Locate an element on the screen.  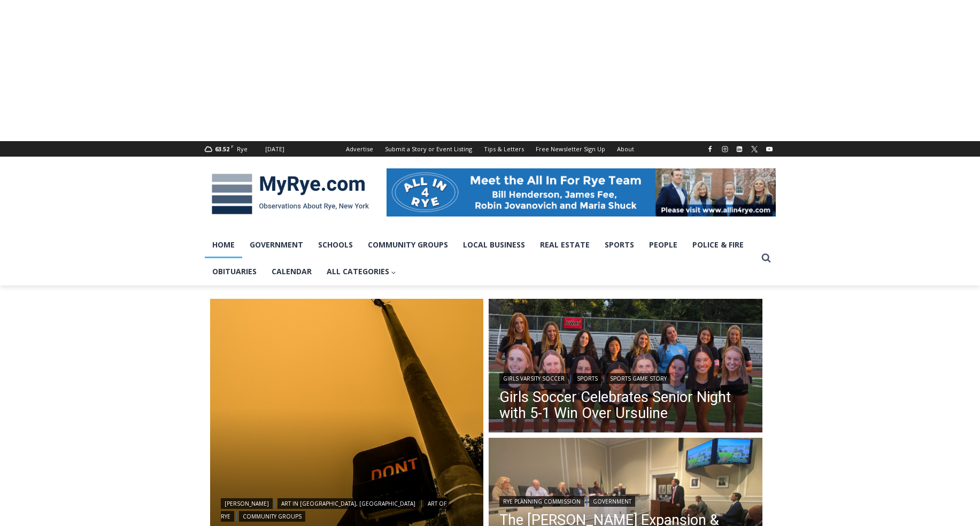
a: All in for Rye is located at coordinates (581, 193).